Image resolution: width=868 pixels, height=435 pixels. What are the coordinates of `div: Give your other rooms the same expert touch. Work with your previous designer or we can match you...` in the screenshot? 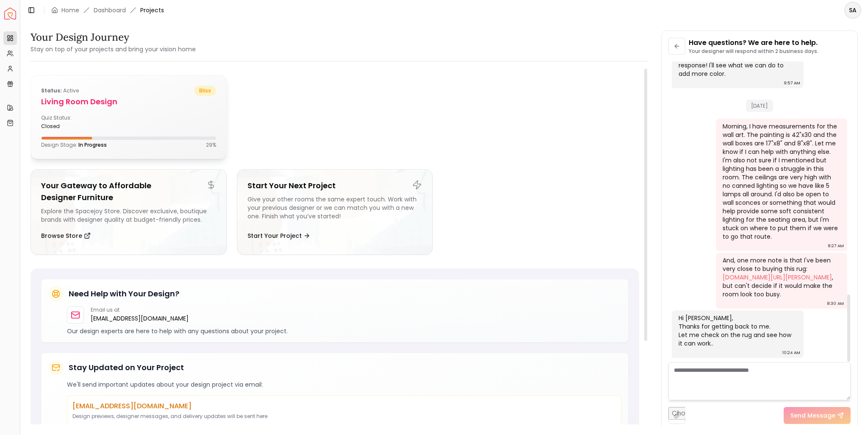 It's located at (335, 209).